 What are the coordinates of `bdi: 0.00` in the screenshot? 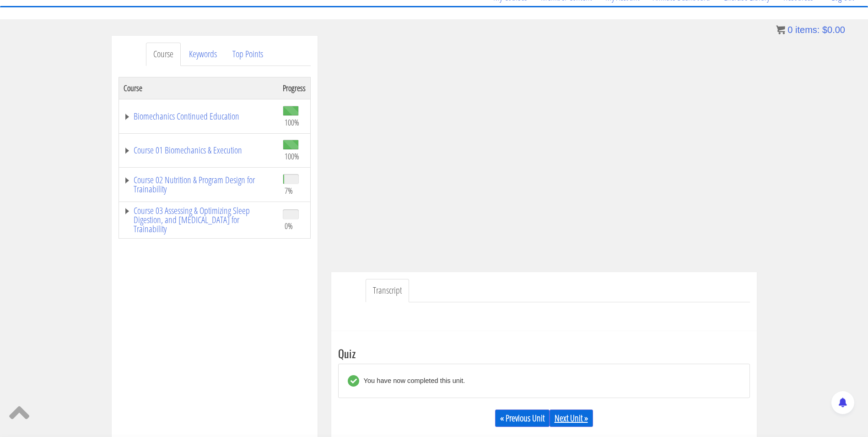 It's located at (834, 30).